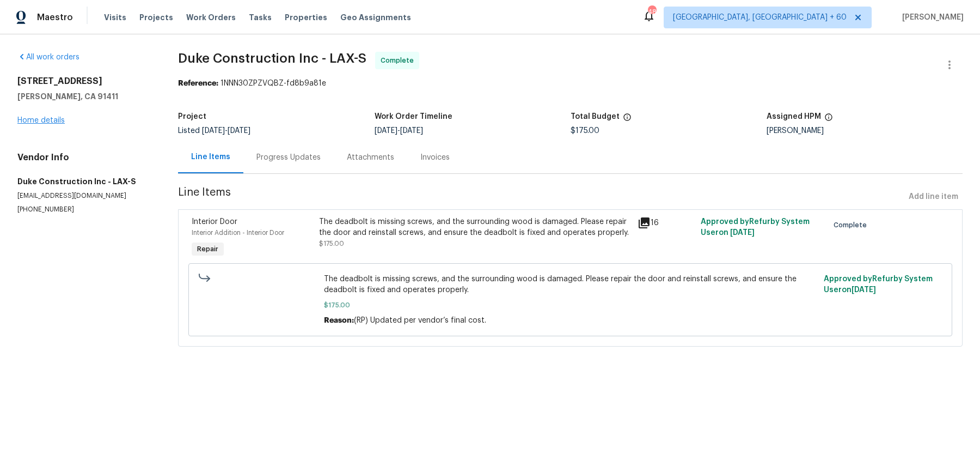  What do you see at coordinates (475, 228) in the screenshot?
I see `div: The deadbolt is missing screws, and the surrounding wood is damaged. Please repair the door and r...` at bounding box center [475, 228].